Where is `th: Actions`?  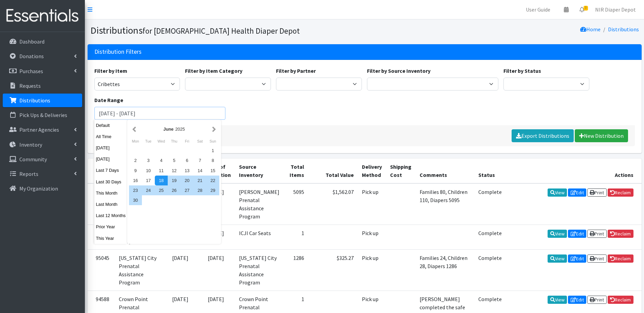 th: Actions is located at coordinates (574, 171).